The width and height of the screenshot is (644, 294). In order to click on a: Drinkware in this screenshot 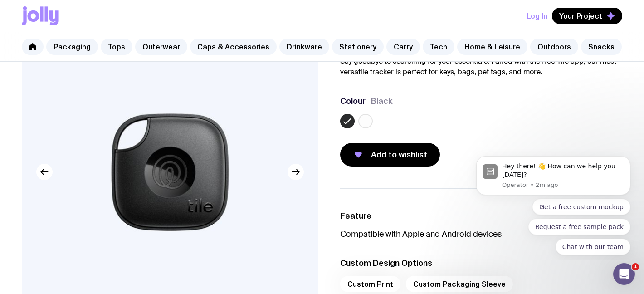, I will do `click(304, 47)`.